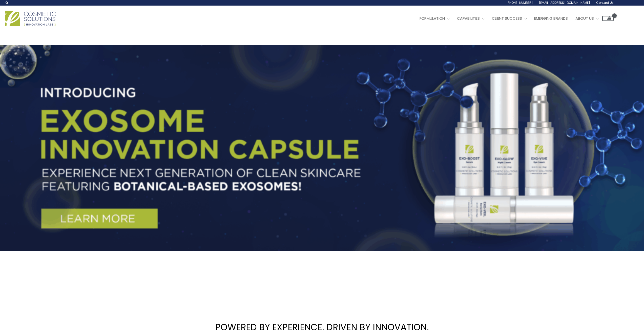 This screenshot has height=330, width=644. Describe the element at coordinates (434, 18) in the screenshot. I see `a: Formulation` at that location.